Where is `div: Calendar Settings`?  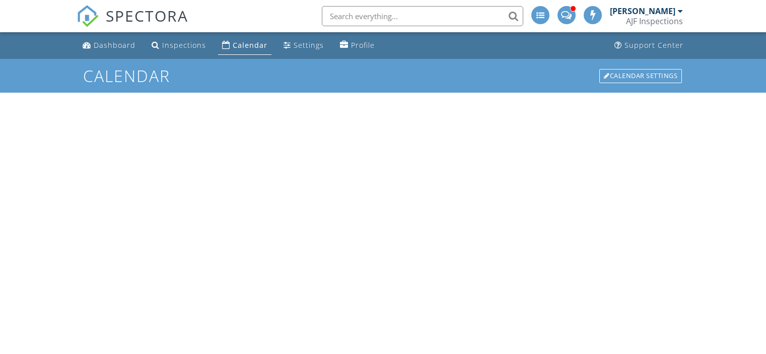 div: Calendar Settings is located at coordinates (641, 76).